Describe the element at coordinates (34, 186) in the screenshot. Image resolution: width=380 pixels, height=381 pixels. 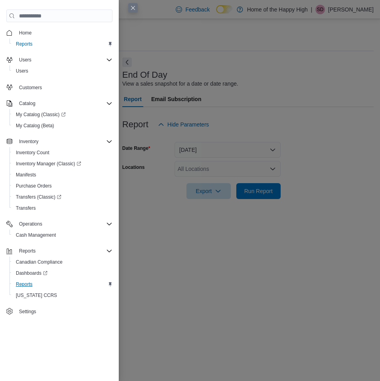
I see `a: Purchase Orders` at that location.